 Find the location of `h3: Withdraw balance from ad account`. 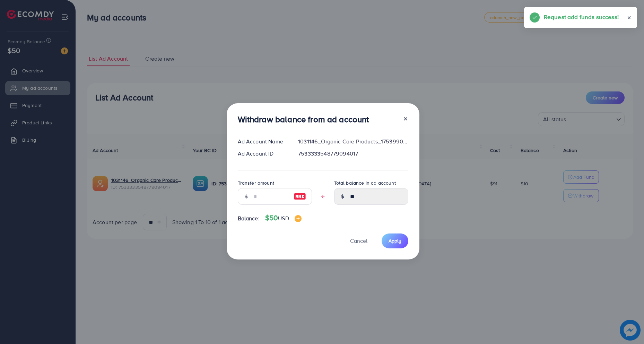

h3: Withdraw balance from ad account is located at coordinates (303, 119).